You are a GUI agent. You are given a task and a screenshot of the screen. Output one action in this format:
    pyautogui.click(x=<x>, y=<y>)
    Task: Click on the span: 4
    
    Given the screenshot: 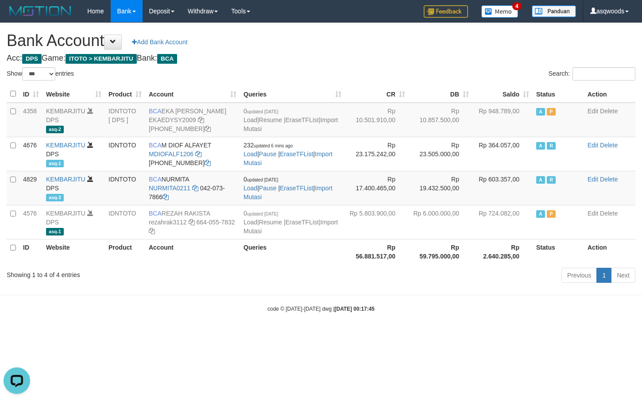 What is the action you would take?
    pyautogui.click(x=516, y=6)
    